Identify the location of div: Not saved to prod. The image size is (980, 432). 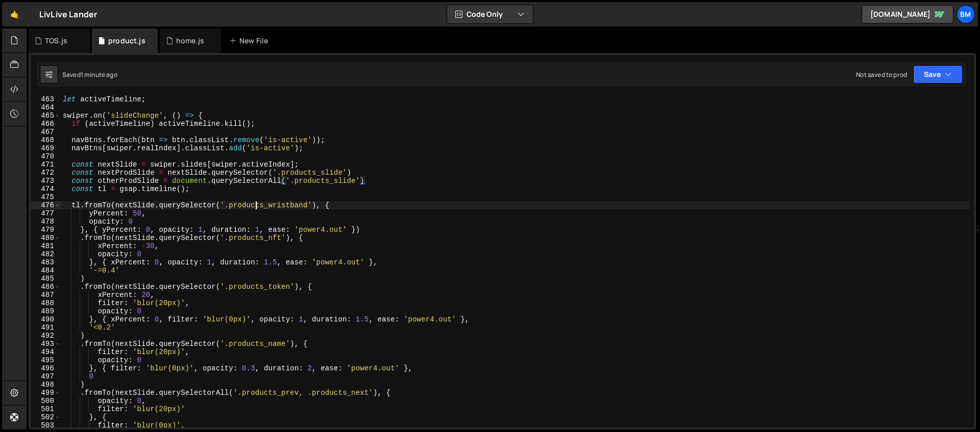
(881, 74).